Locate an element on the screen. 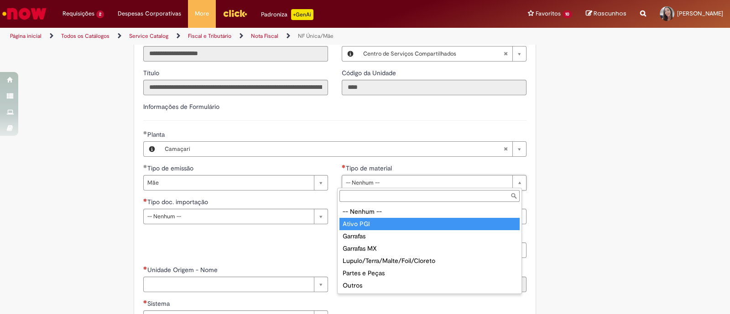  div: Garrafas MX is located at coordinates (429, 249).